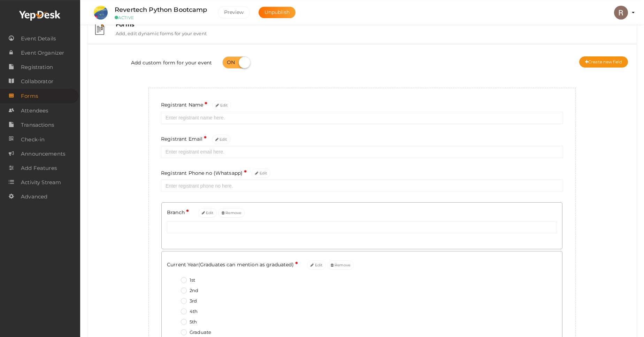 This screenshot has width=644, height=337. What do you see at coordinates (161, 17) in the screenshot?
I see `small: ACTIVE` at bounding box center [161, 17].